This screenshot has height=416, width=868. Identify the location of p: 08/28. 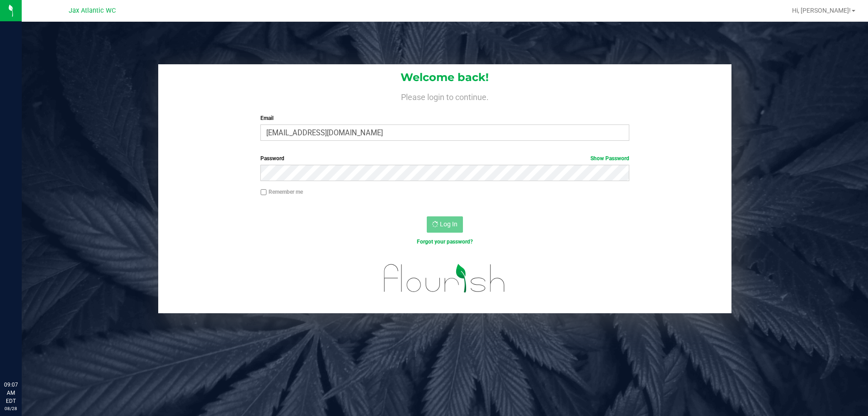
(11, 408).